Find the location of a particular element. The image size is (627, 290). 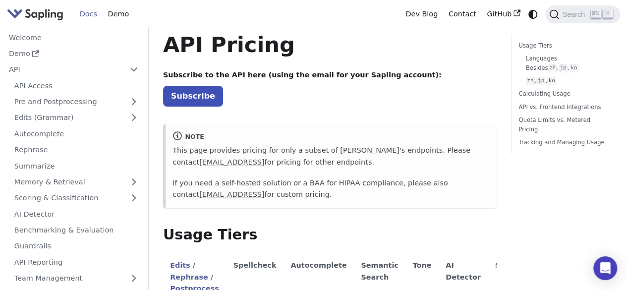

a: Memory & Retrieval is located at coordinates (76, 182).